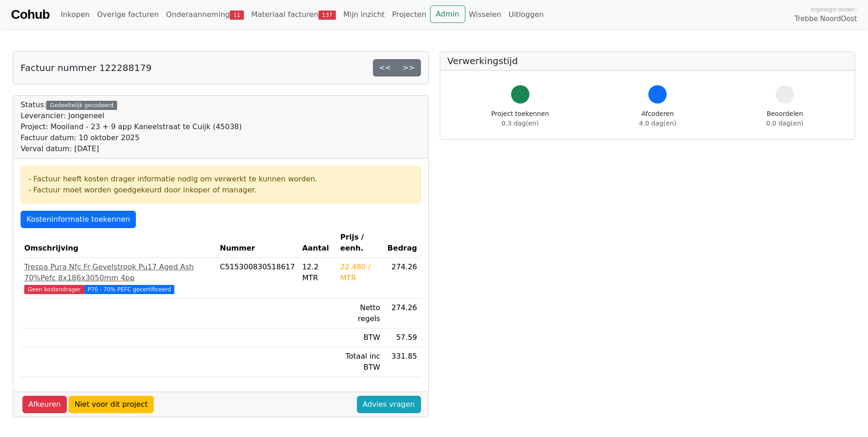 This screenshot has width=868, height=437. I want to click on a: Uitloggen, so click(526, 15).